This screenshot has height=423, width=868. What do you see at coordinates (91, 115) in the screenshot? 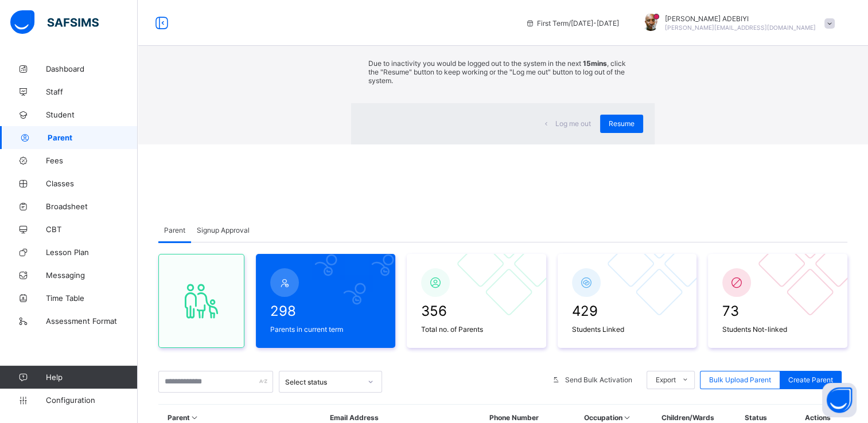
I see `span: Student` at bounding box center [91, 115].